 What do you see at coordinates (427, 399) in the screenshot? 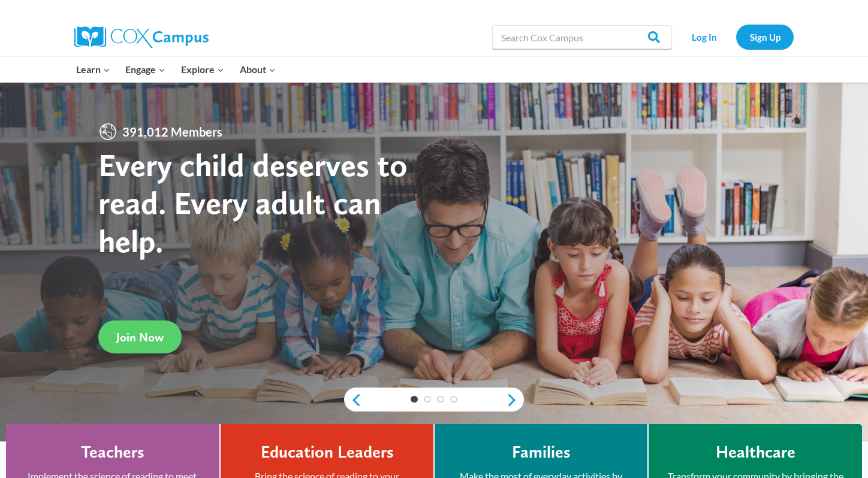
I see `a: 2` at bounding box center [427, 399].